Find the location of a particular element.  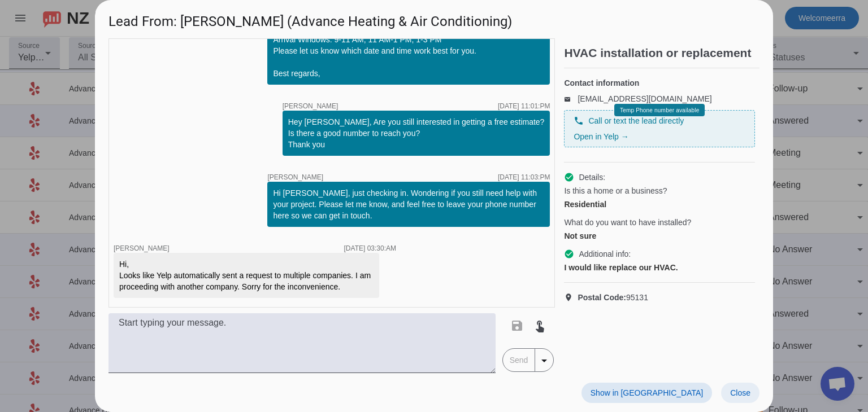

a: Open in Yelp → is located at coordinates (601, 137).